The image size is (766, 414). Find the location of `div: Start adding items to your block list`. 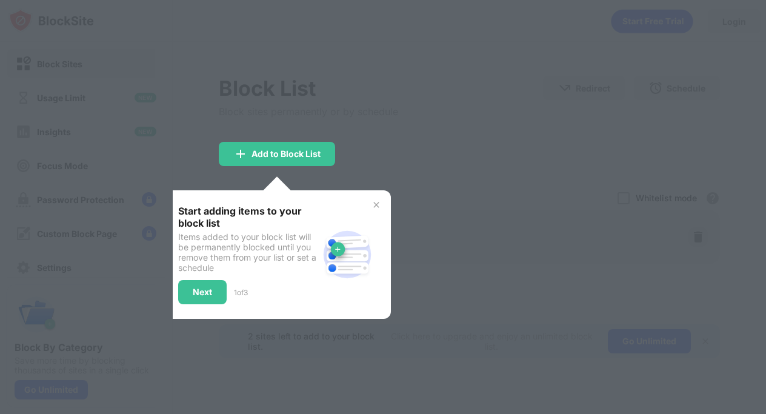

div: Start adding items to your block list is located at coordinates (248, 217).